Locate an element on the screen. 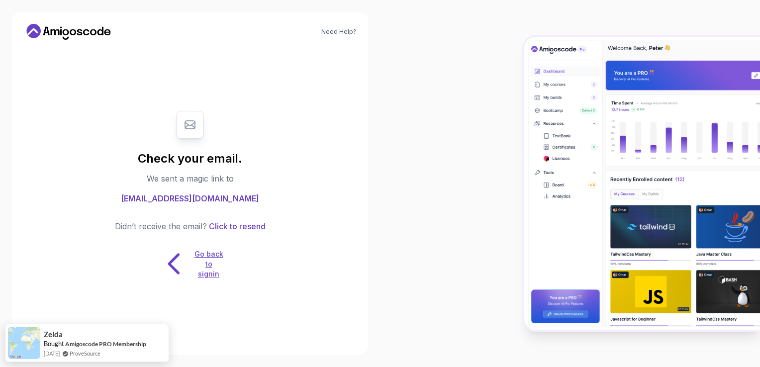 The height and width of the screenshot is (367, 760). a: ProveSource is located at coordinates (85, 353).